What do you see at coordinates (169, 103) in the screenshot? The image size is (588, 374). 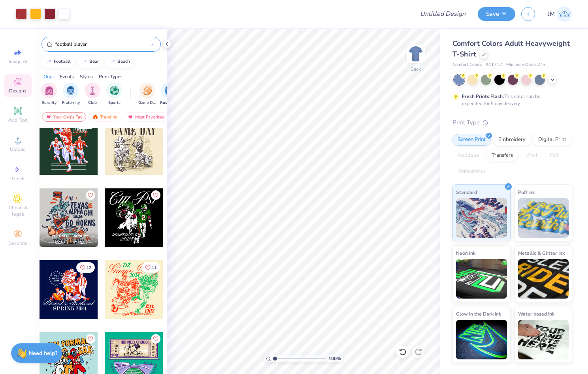 I see `span: Rush & Bid` at bounding box center [169, 103].